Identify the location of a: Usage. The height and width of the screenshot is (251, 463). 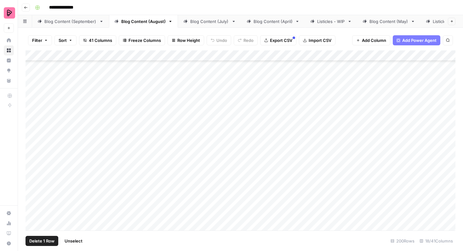
(9, 223).